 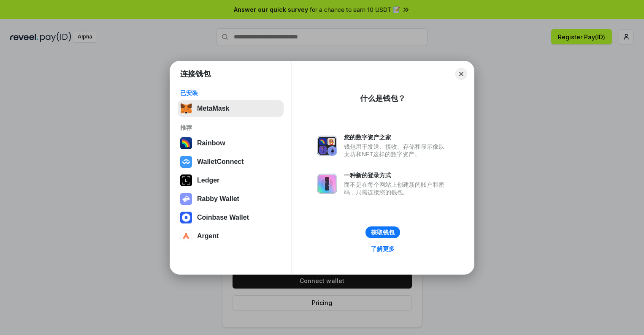 What do you see at coordinates (231, 236) in the screenshot?
I see `button: Argent` at bounding box center [231, 236].